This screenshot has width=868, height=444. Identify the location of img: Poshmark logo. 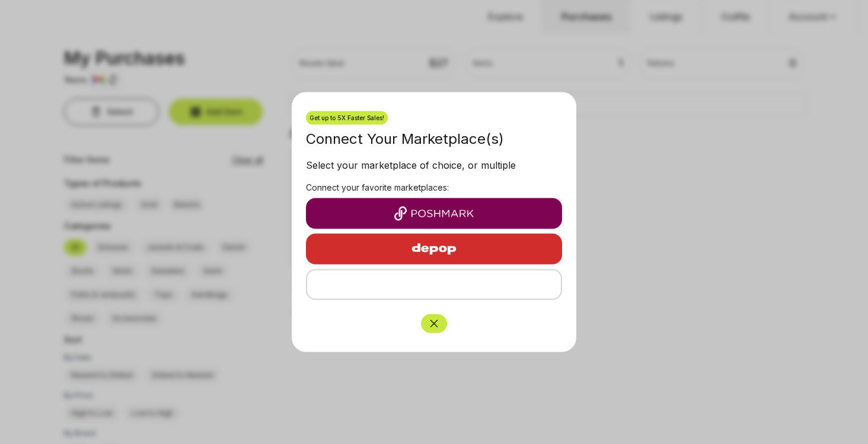
(434, 214).